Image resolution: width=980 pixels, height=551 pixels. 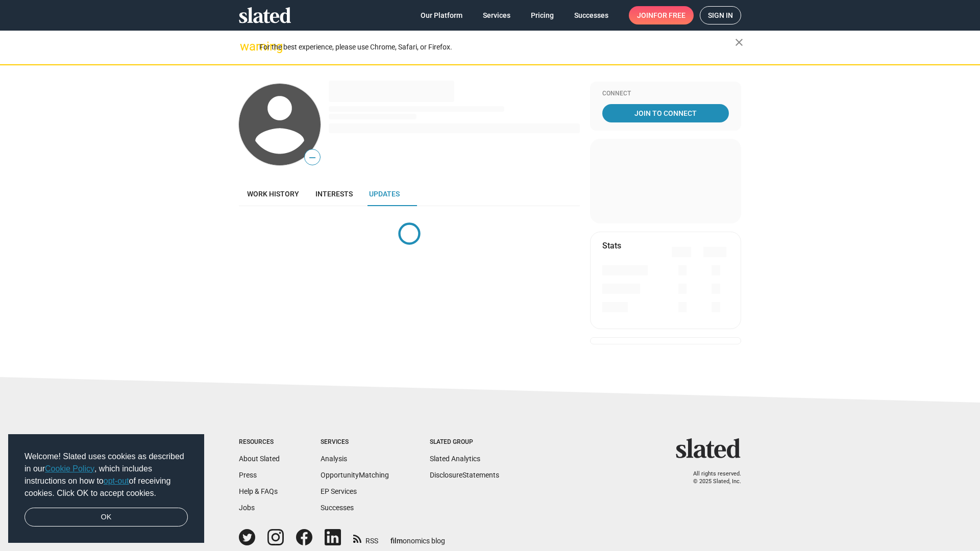 What do you see at coordinates (355, 475) in the screenshot?
I see `a: OpportunityMatching` at bounding box center [355, 475].